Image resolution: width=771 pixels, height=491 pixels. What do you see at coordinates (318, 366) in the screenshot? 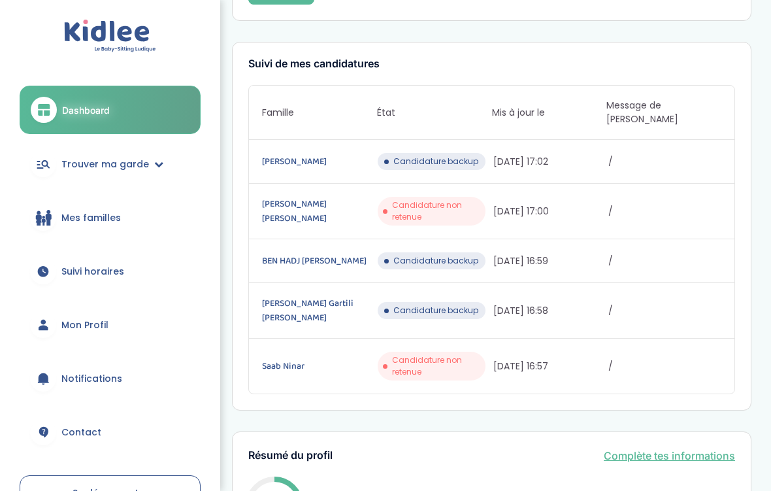
I see `a: Saab Ninar` at bounding box center [318, 366].